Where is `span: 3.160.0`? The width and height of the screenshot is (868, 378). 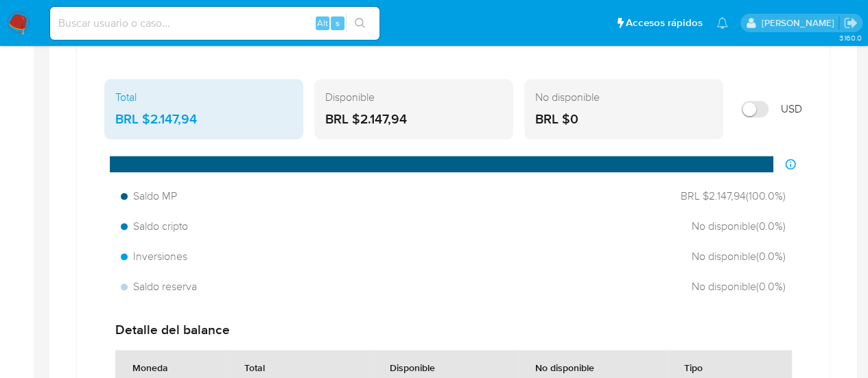 span: 3.160.0 is located at coordinates (849, 38).